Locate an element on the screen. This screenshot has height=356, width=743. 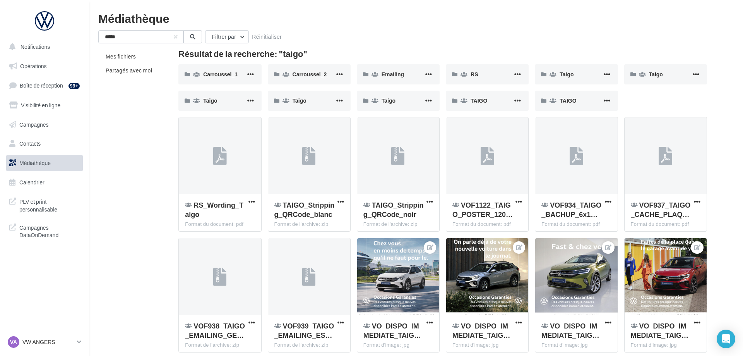
span: Mes fichiers is located at coordinates (121, 56).